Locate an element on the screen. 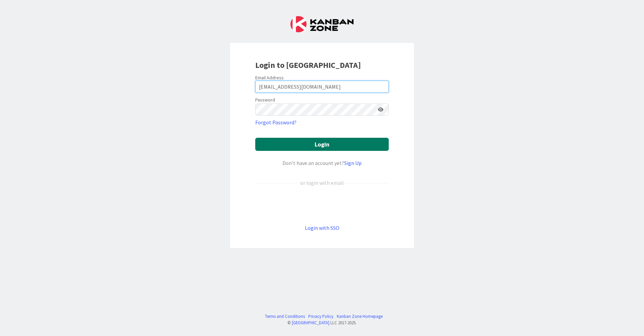 The image size is (644, 336). div: Don’t have an account yet? is located at coordinates (322, 163).